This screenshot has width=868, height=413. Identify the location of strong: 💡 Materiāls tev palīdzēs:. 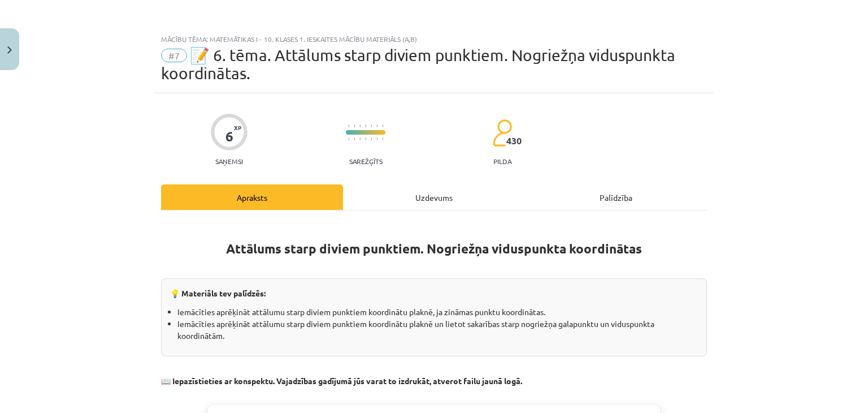
(218, 293).